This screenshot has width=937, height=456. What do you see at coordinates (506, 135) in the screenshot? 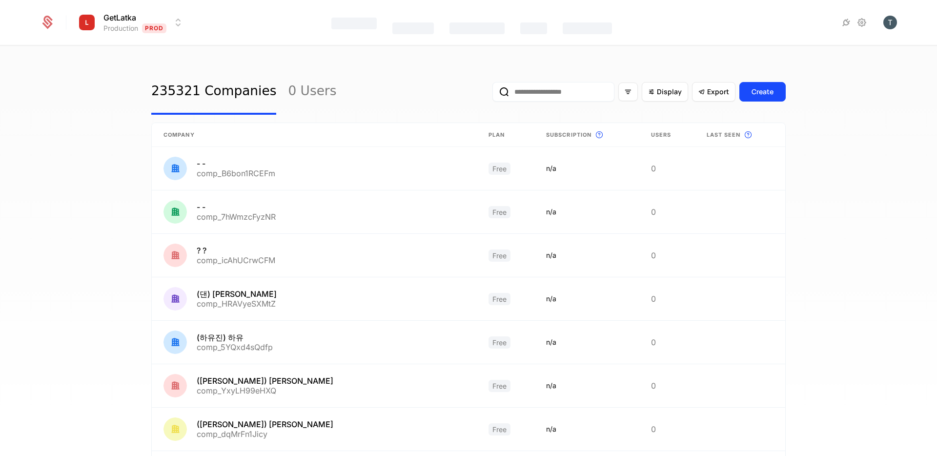
I see `th: Plan` at bounding box center [506, 135].